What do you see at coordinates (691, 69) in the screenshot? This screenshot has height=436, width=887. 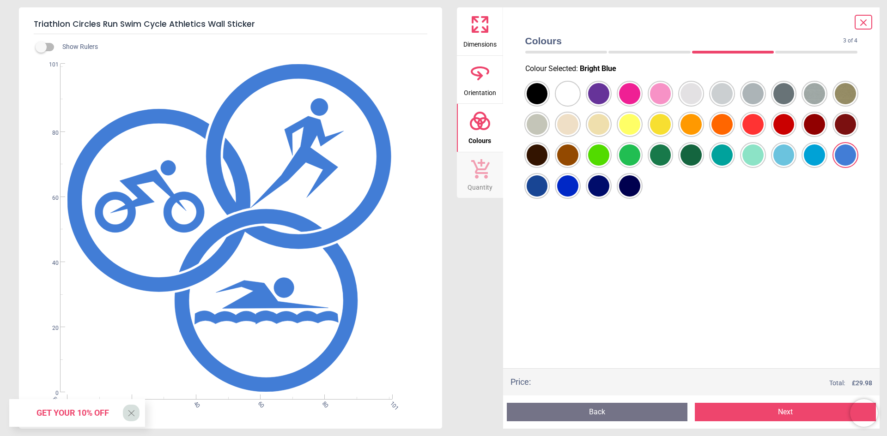 I see `p: Colour Selected :` at bounding box center [691, 69].